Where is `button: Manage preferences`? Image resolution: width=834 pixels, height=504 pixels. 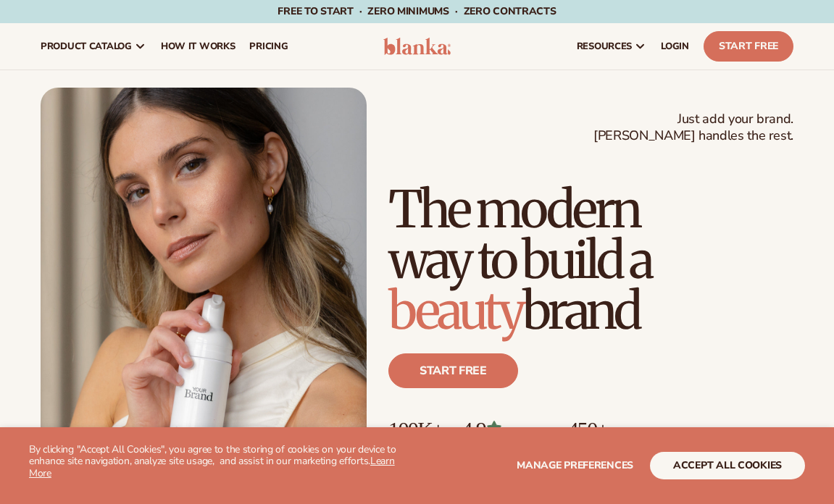 button: Manage preferences is located at coordinates (574, 466).